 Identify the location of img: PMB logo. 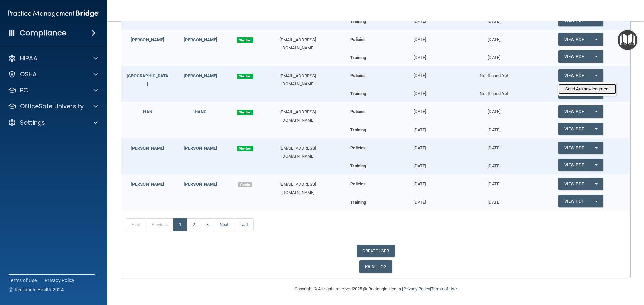
(54, 14).